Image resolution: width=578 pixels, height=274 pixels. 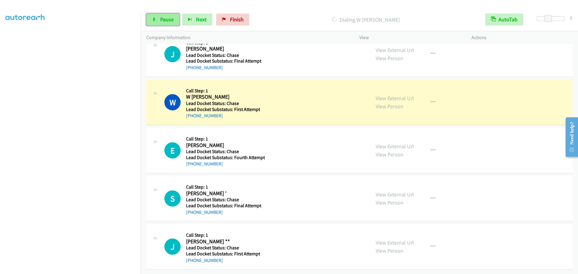 I want to click on span: Finish, so click(x=237, y=19).